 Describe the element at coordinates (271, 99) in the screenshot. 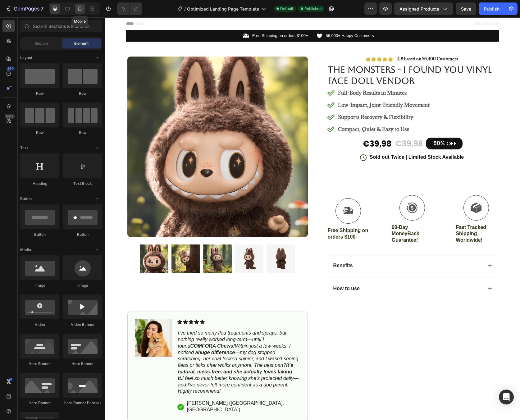

I see `strong: Supports Recovery & Flexibility` at that location.